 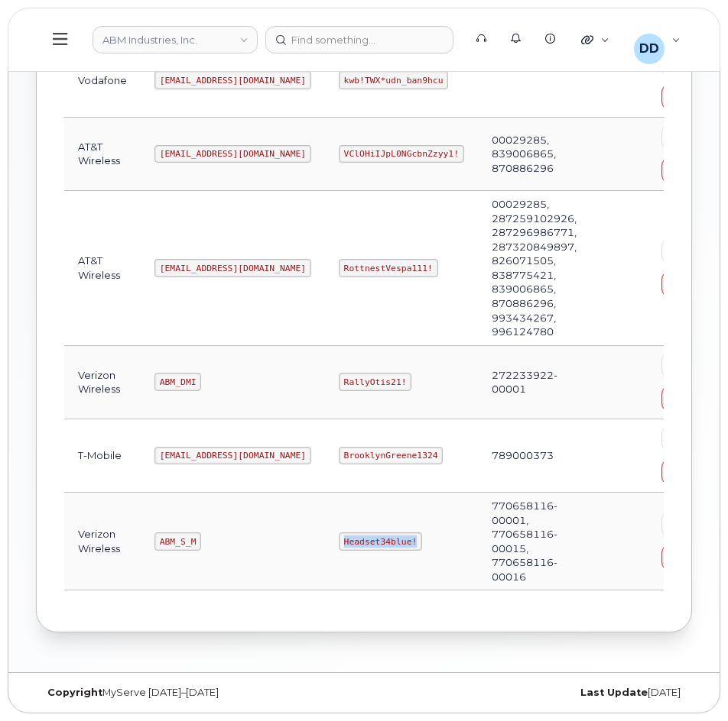 What do you see at coordinates (393, 80) in the screenshot?
I see `code: kwb!TWX*udn_ban9hcu` at bounding box center [393, 80].